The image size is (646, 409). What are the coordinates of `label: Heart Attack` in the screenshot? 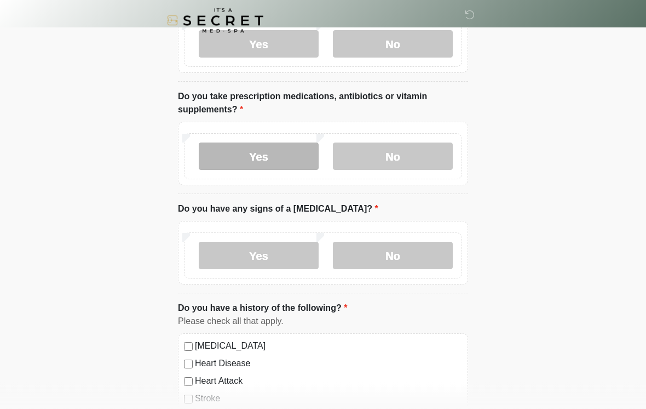 It's located at (329, 381).